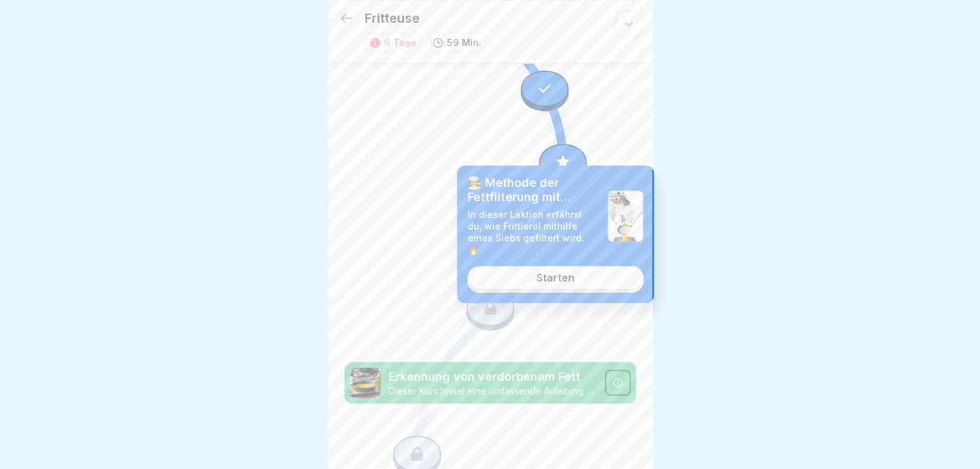 The image size is (980, 469). I want to click on p: In dieser Lektion erfährst du, wie Frittieröl mithilfe eines Siebs gefiltert wird. 🔥, so click(533, 232).